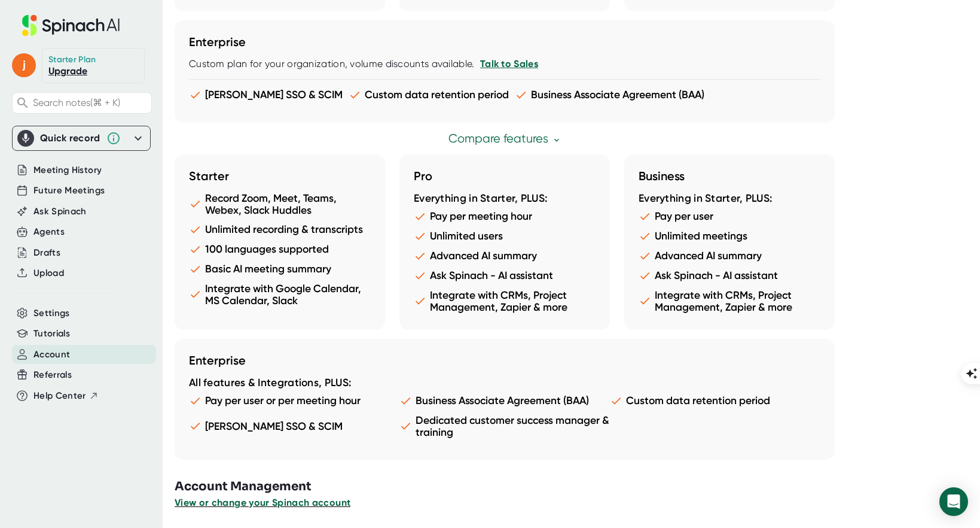 The height and width of the screenshot is (528, 980). I want to click on span: Referrals, so click(53, 375).